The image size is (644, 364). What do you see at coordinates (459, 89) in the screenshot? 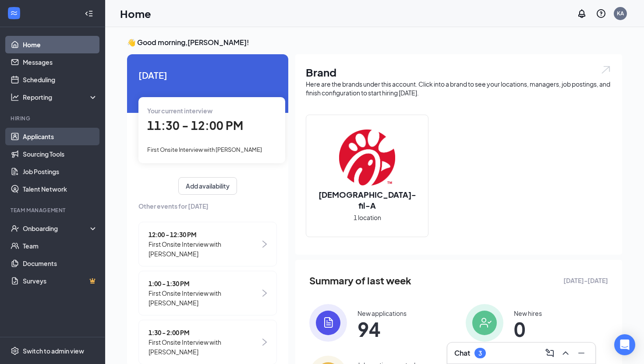
I see `div: Here are the brands under this account. Click into a brand to see your locations, managers, job p...` at bounding box center [459, 89].